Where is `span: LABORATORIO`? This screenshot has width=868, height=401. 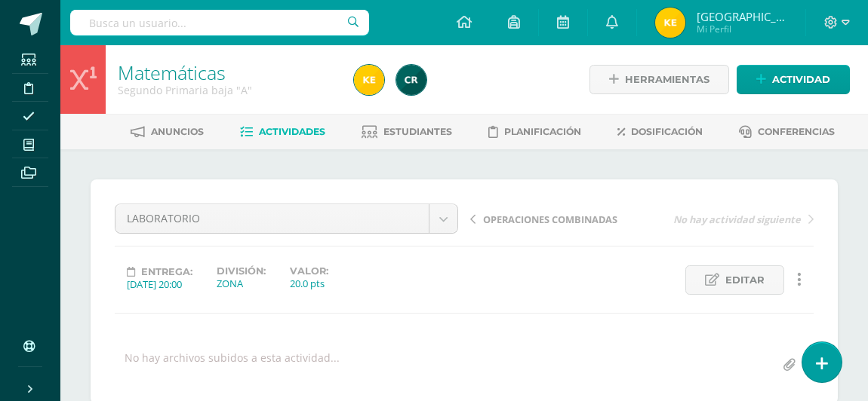
span: LABORATORIO is located at coordinates (272, 219).